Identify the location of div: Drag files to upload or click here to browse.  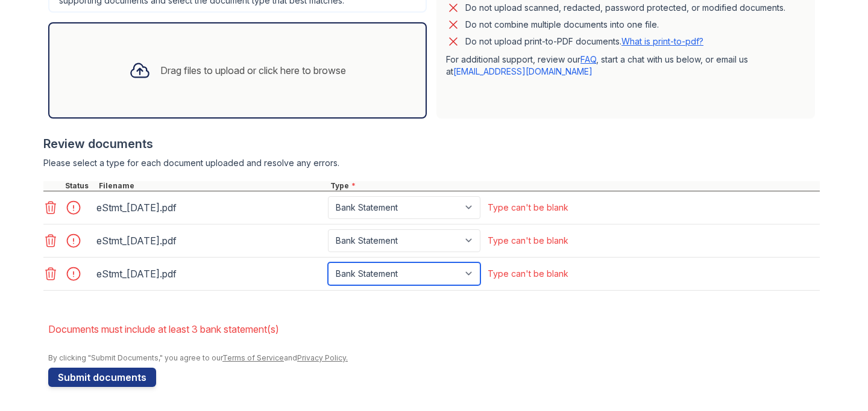
(253, 71).